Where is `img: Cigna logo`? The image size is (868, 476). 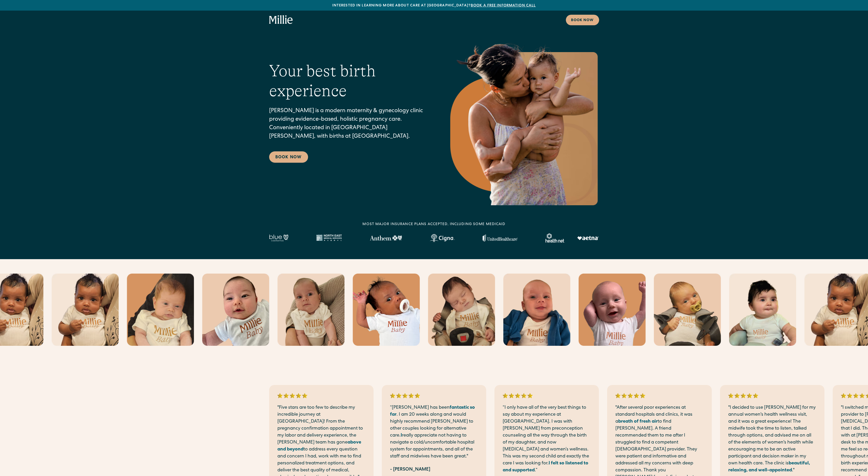 img: Cigna logo is located at coordinates (442, 238).